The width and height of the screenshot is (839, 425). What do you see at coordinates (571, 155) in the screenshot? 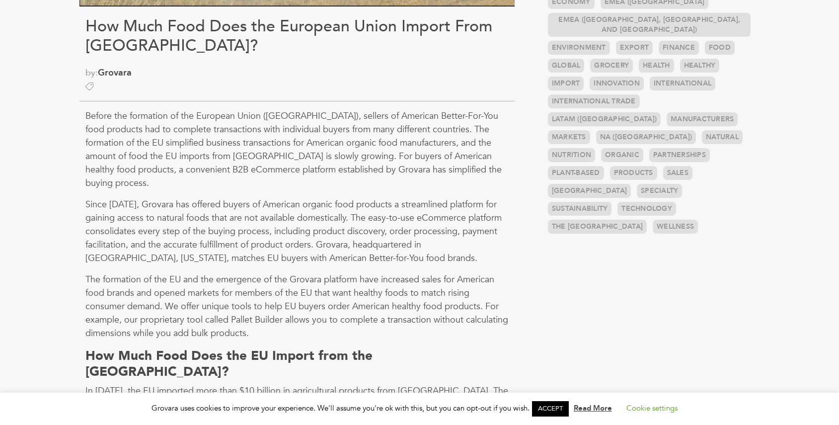
I see `a: Nutrition` at bounding box center [571, 155].